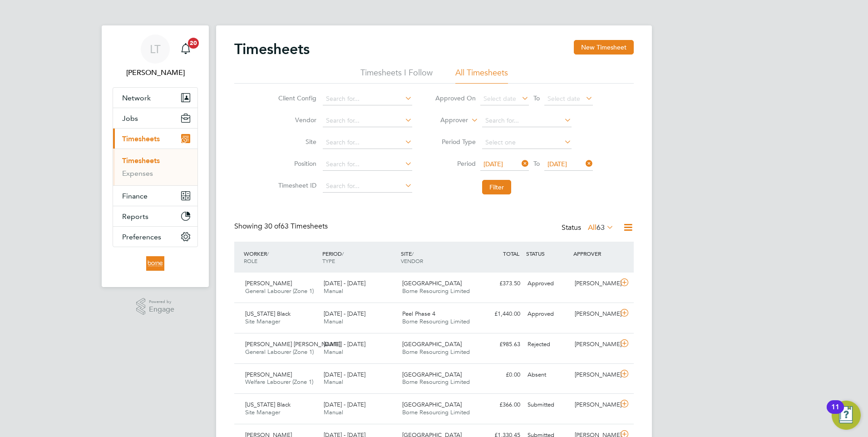 The image size is (868, 437). Describe the element at coordinates (135, 196) in the screenshot. I see `span: Finance` at that location.